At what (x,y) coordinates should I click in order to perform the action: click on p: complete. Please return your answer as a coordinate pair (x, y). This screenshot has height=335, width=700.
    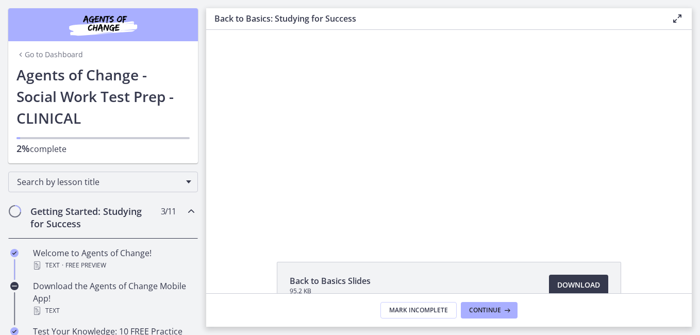
    Looking at the image, I should click on (103, 148).